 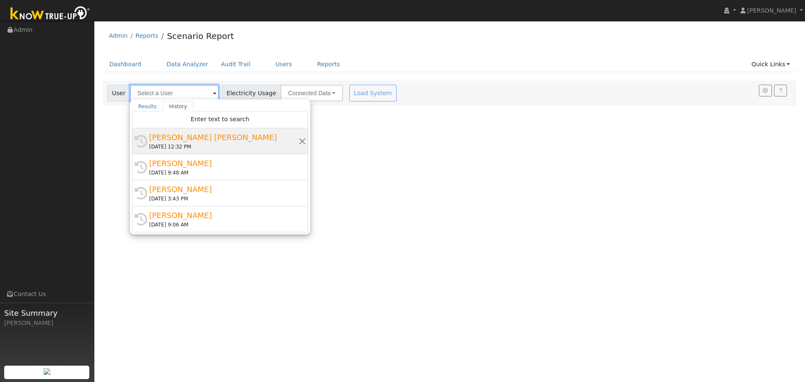 What do you see at coordinates (148, 107) in the screenshot?
I see `a: Results` at bounding box center [148, 107].